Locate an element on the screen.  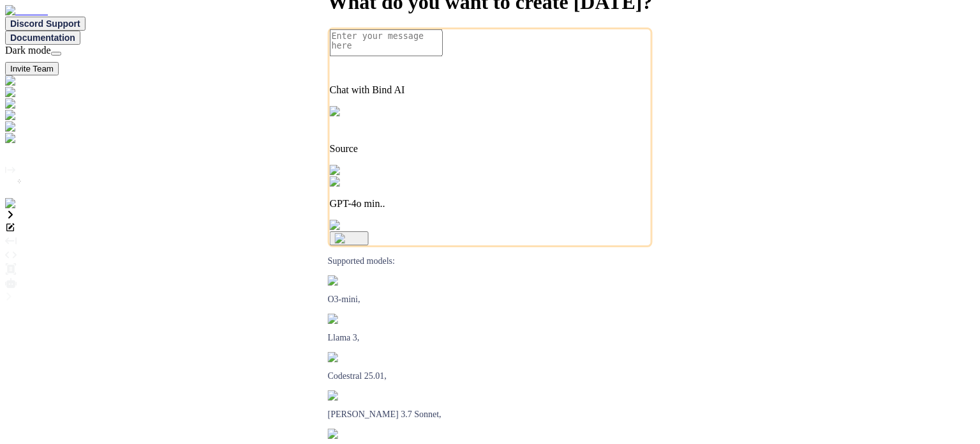
p: Chat with Bind AI is located at coordinates (490, 90).